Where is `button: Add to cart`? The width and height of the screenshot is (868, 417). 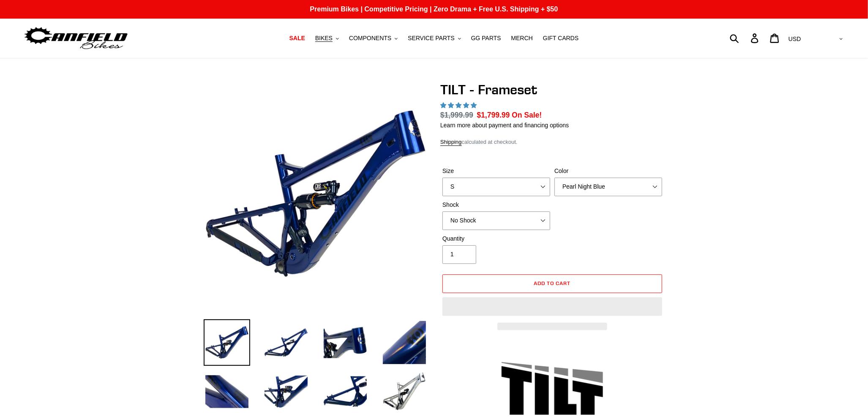 button: Add to cart is located at coordinates (552, 283).